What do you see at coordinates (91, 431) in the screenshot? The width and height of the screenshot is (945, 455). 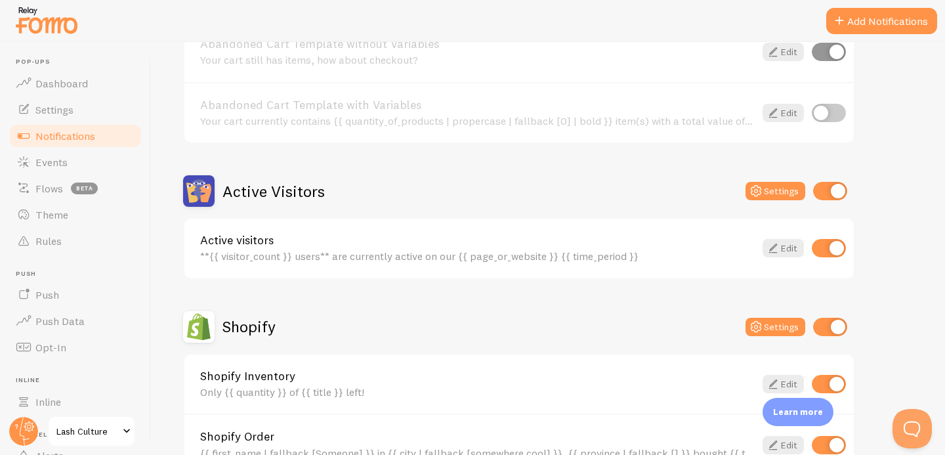 I see `a: Lash Culture` at bounding box center [91, 431].